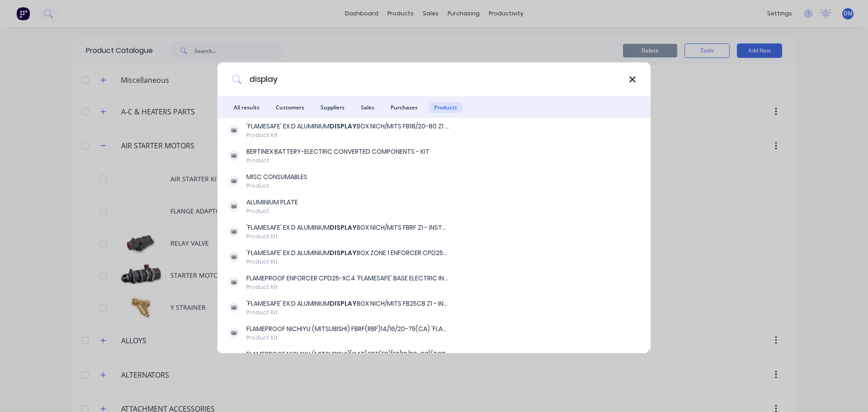 Image resolution: width=868 pixels, height=412 pixels. Describe the element at coordinates (348, 303) in the screenshot. I see `div: 'FLAMESAFE' EX D ALUMINIUM BOX NICH/MITS FB25CB Z1 - INSTALL KIT` at that location.